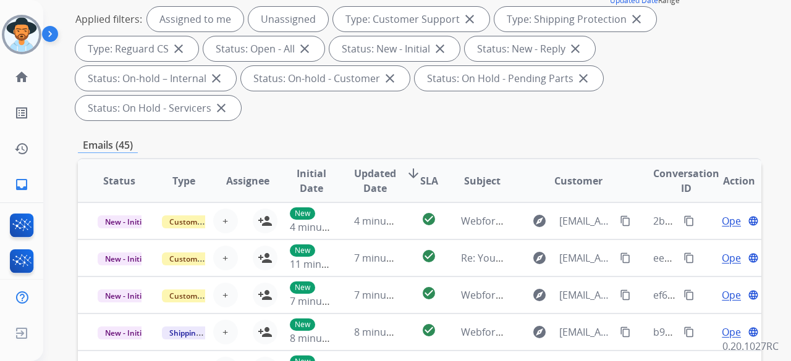 This screenshot has width=791, height=361. I want to click on div: Unassigned, so click(288, 19).